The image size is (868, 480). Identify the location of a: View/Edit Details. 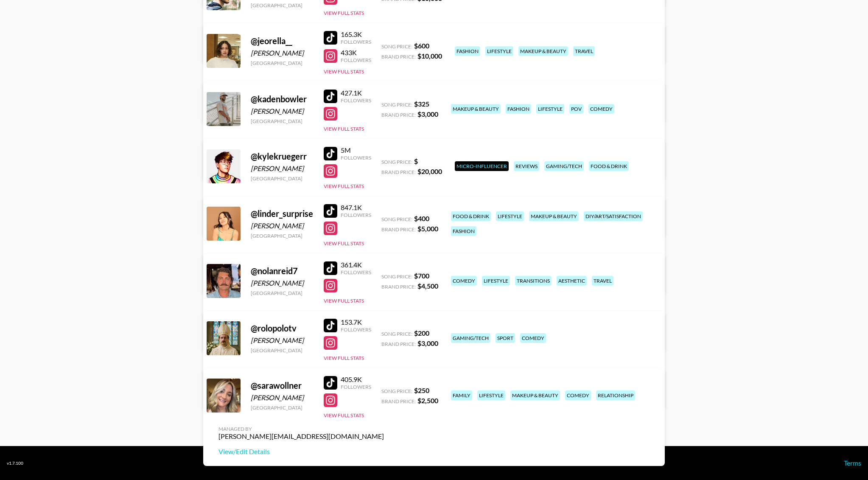
(301, 451).